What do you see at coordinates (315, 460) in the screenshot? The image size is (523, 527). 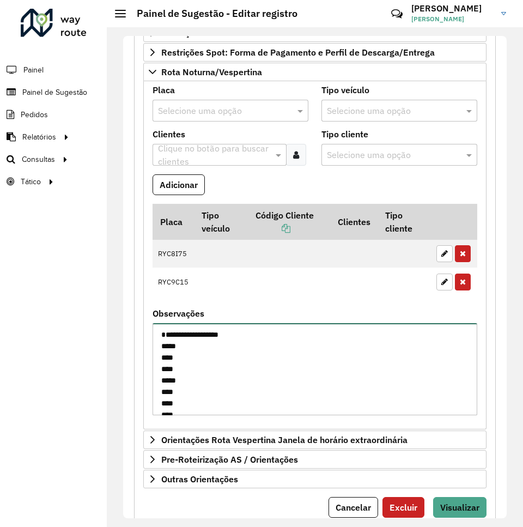 I see `a: Pre-Roteirização AS / Orientações` at bounding box center [315, 460].